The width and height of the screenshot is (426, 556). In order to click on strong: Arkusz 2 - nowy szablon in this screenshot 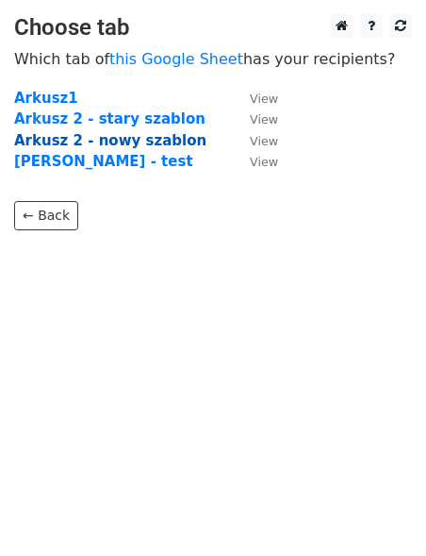, I will do `click(110, 141)`.